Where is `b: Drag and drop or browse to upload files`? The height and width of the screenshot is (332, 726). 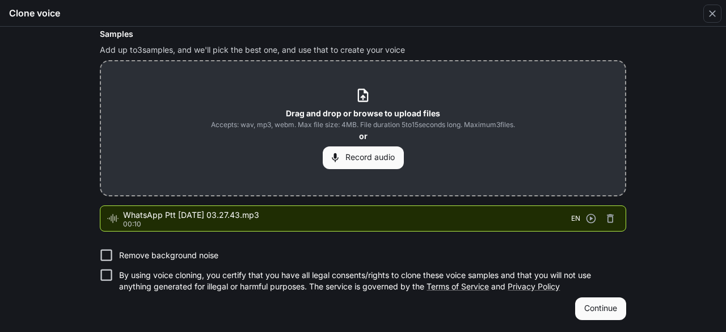
b: Drag and drop or browse to upload files is located at coordinates (363, 113).